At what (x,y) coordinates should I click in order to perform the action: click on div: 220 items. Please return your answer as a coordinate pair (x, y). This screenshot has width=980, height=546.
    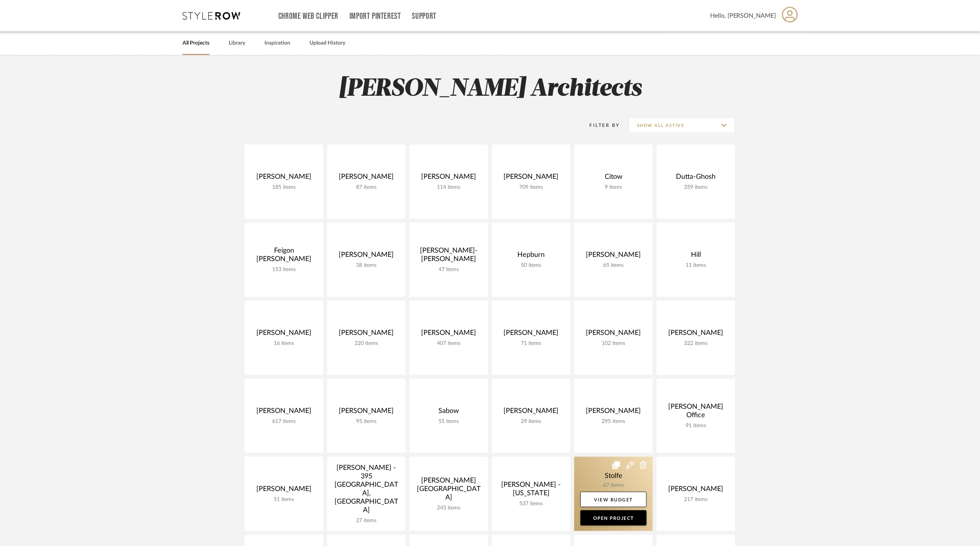
    Looking at the image, I should click on (366, 344).